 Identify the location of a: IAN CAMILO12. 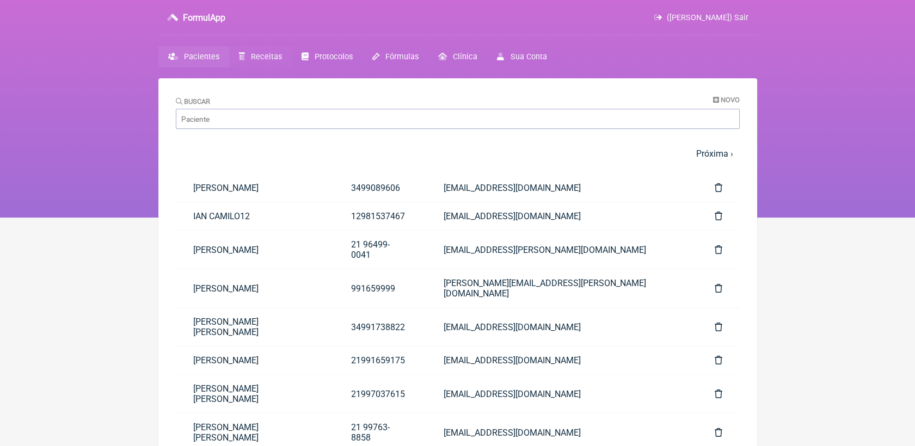
(255, 216).